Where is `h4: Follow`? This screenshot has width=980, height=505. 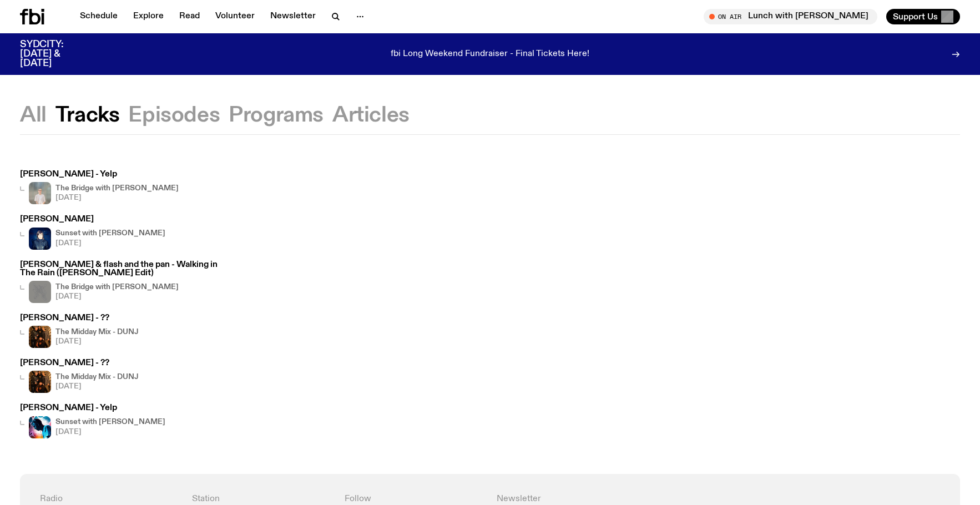
h4: Follow is located at coordinates (414, 499).